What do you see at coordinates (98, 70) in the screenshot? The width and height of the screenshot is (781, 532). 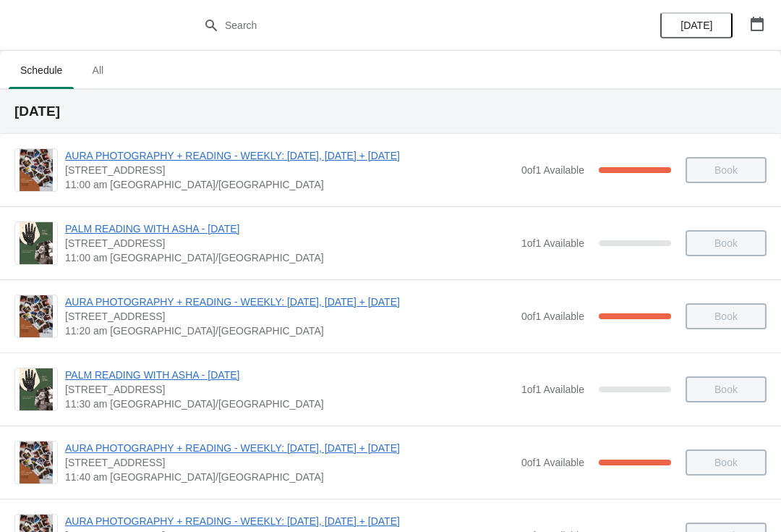 I see `span: All` at bounding box center [98, 70].